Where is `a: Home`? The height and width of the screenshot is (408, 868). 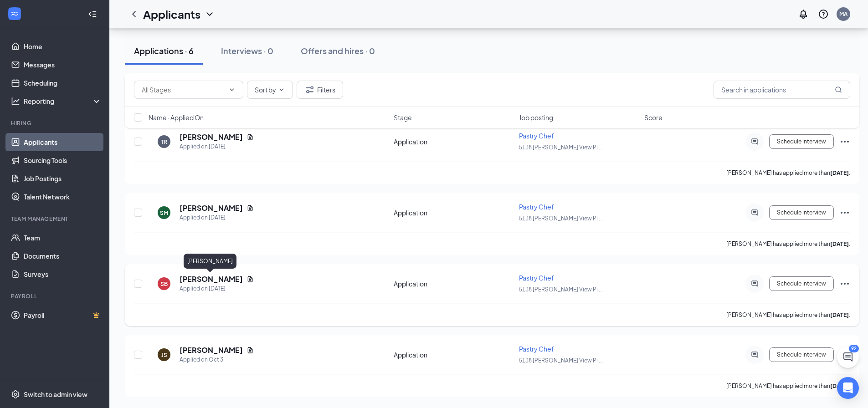
a: Home is located at coordinates (62, 46).